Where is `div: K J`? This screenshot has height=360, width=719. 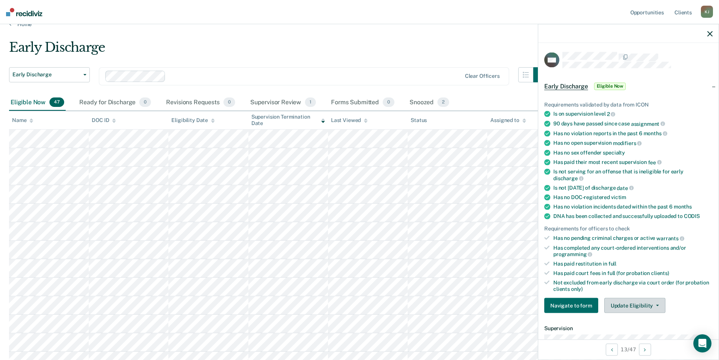 div: K J is located at coordinates (707, 12).